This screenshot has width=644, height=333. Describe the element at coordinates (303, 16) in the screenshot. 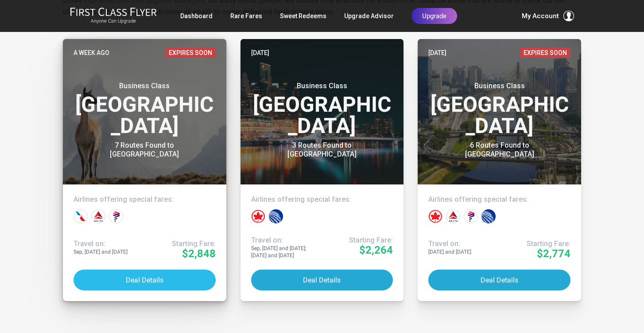

I see `a: Sweet Redeems` at that location.